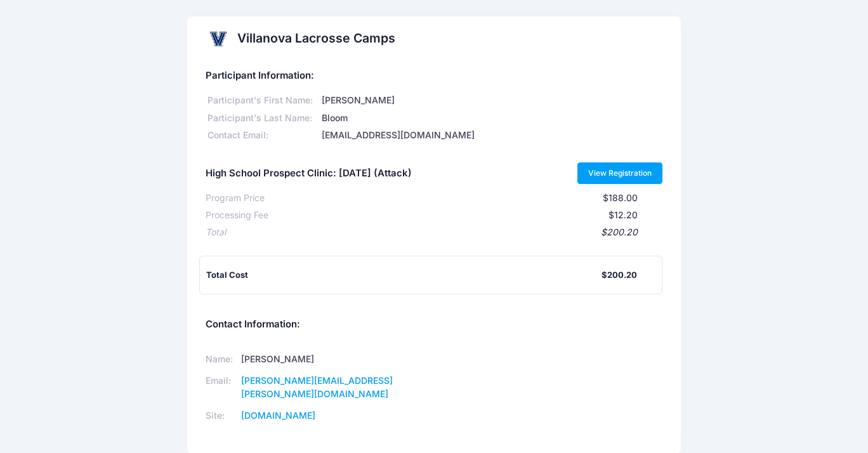  Describe the element at coordinates (216, 232) in the screenshot. I see `div: Total` at that location.